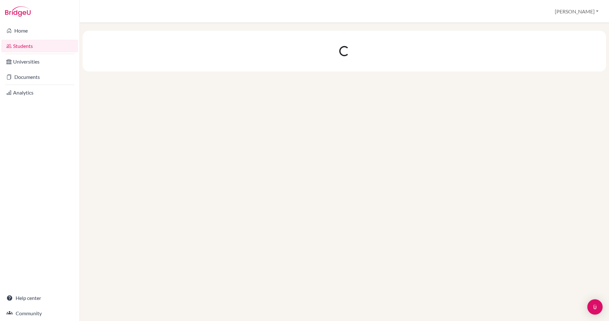  I want to click on a: Community, so click(40, 313).